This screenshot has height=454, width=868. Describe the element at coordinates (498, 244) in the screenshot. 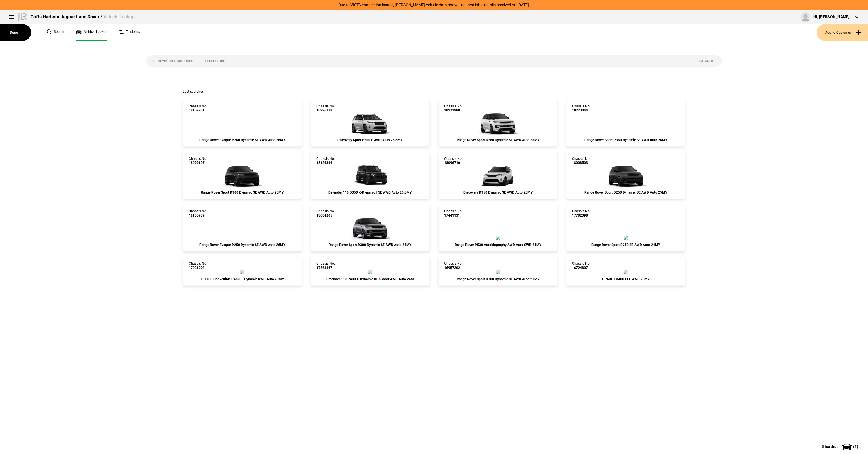

I see `div: Range Rover P530 Autobiography AWD Auto SWB 24MY` at that location.